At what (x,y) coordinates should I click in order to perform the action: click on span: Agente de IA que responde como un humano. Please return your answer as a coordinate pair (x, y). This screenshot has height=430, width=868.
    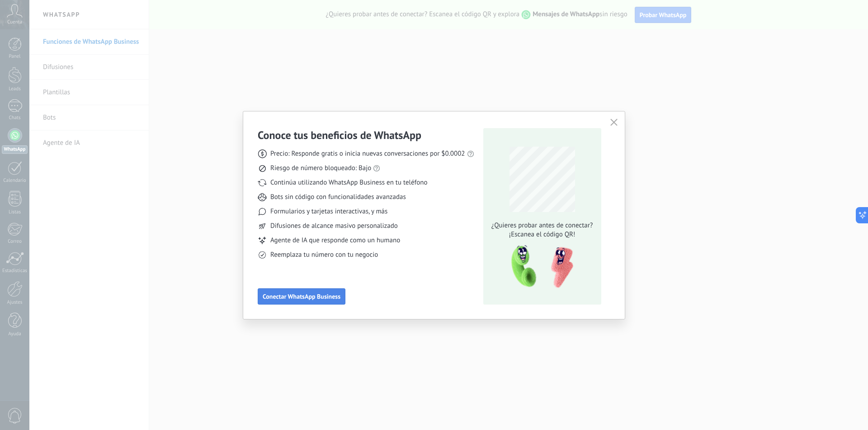
    Looking at the image, I should click on (335, 241).